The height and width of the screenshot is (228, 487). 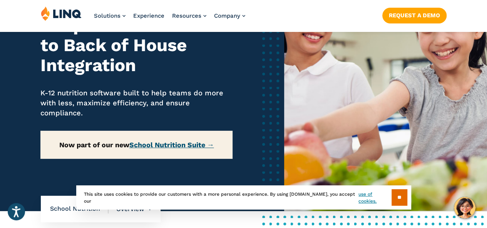 What do you see at coordinates (137, 145) in the screenshot?
I see `strong: Now part of our new` at bounding box center [137, 145].